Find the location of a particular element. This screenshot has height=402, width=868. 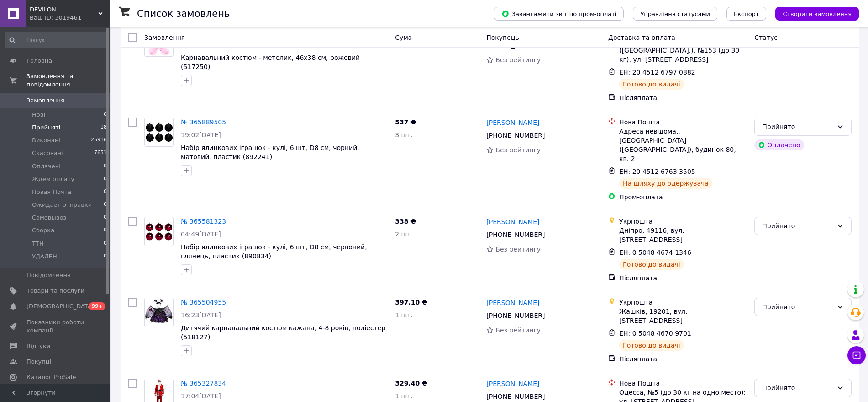

span: Повідомлення is located at coordinates (48, 275).